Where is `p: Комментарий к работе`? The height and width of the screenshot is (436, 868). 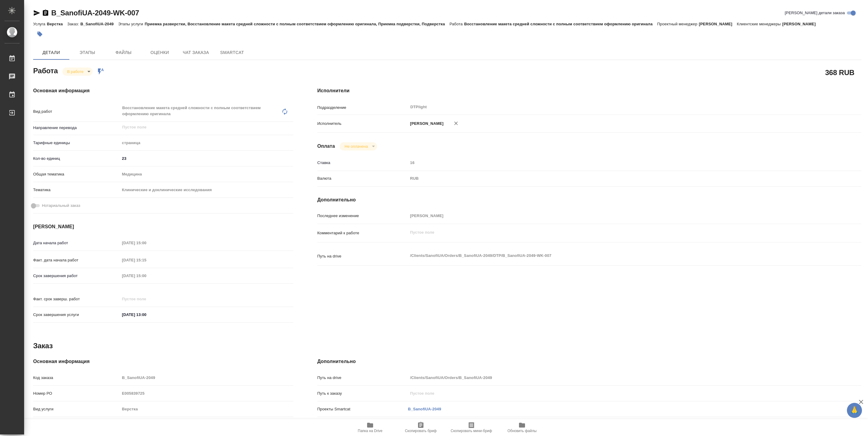 p: Комментарий к работе is located at coordinates (363, 233).